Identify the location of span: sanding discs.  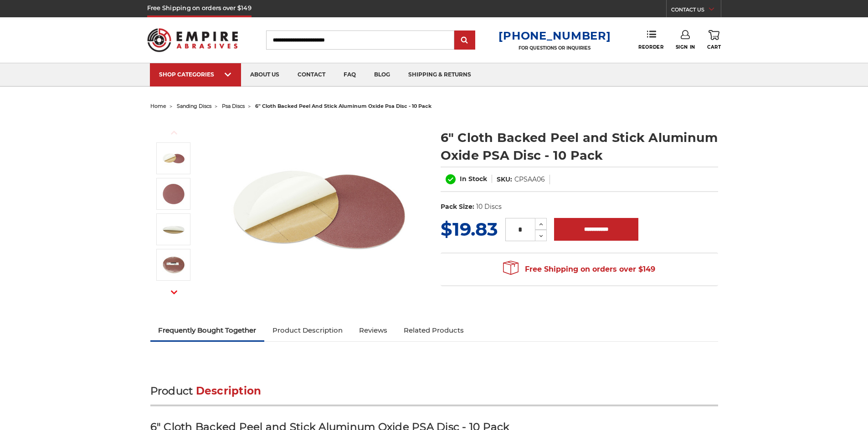
(194, 106).